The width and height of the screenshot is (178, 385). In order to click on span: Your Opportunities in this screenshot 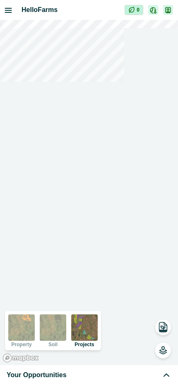, I will do `click(36, 375)`.